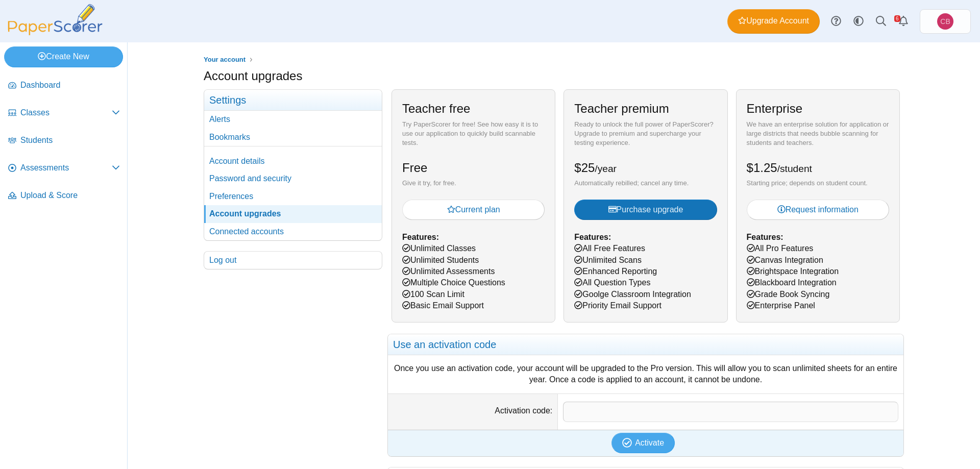 The height and width of the screenshot is (469, 980). What do you see at coordinates (817, 205) in the screenshot?
I see `div: All Pro Features Canvas Integration Brightspace Integration Blackboard Integration Grade Book Syn...` at bounding box center [817, 205].